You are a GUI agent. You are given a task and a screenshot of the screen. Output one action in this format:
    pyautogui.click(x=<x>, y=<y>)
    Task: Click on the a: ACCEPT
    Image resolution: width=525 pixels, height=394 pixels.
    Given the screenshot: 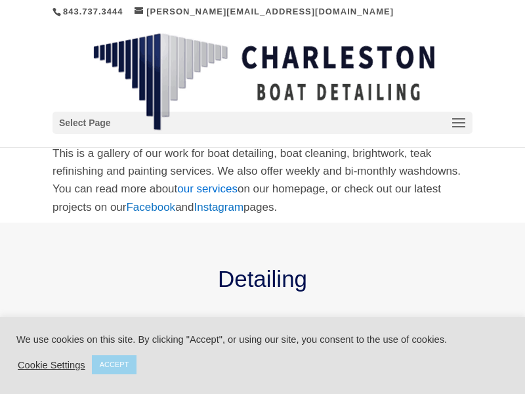 What is the action you would take?
    pyautogui.click(x=114, y=365)
    